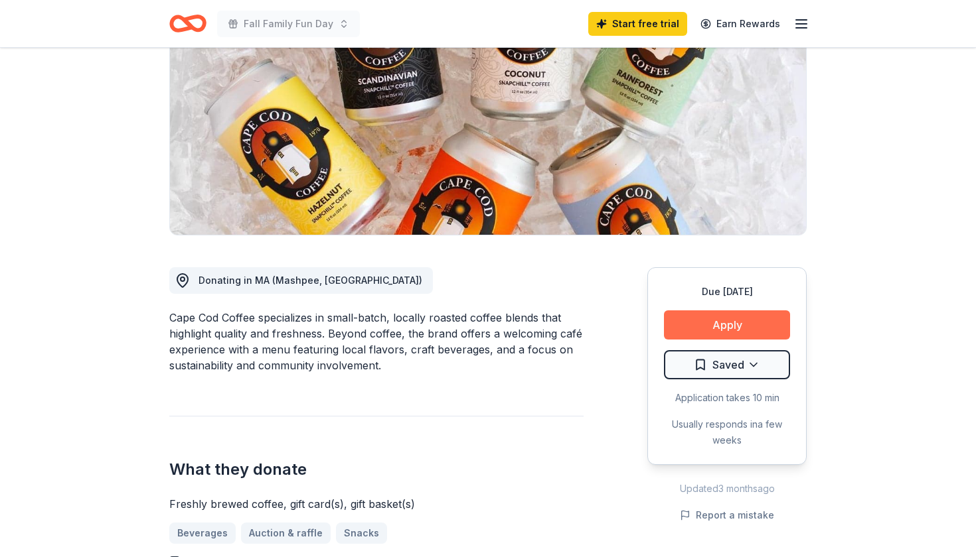 The image size is (976, 557). What do you see at coordinates (727, 325) in the screenshot?
I see `button: Apply` at bounding box center [727, 325].